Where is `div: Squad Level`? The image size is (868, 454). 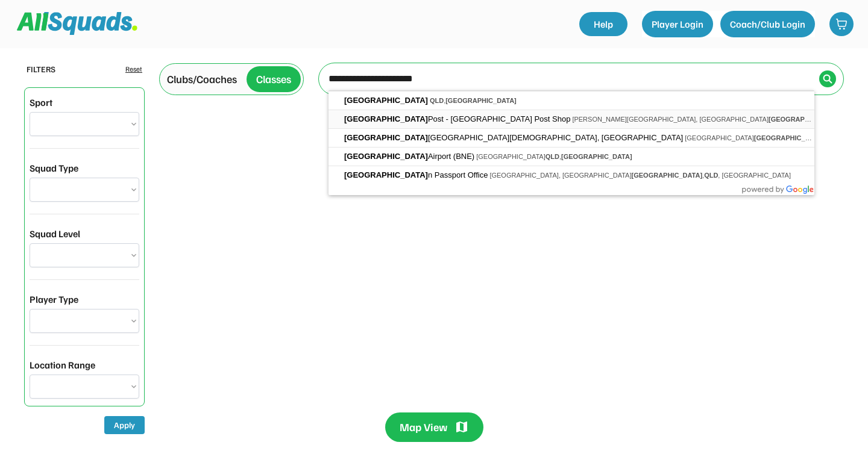
div: Squad Level is located at coordinates (55, 234).